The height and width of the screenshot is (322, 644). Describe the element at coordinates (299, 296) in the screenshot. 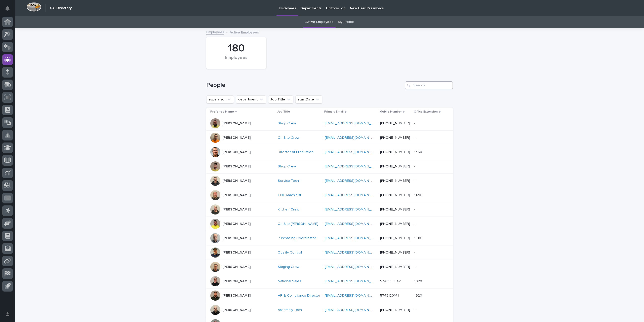

I see `a: HR & Compliance Director` at that location.